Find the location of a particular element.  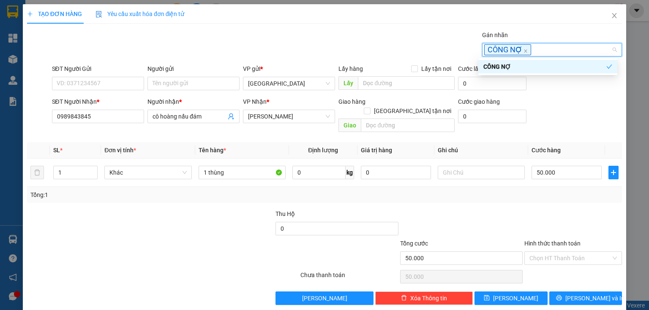

span: Tên hàng is located at coordinates (212, 150).